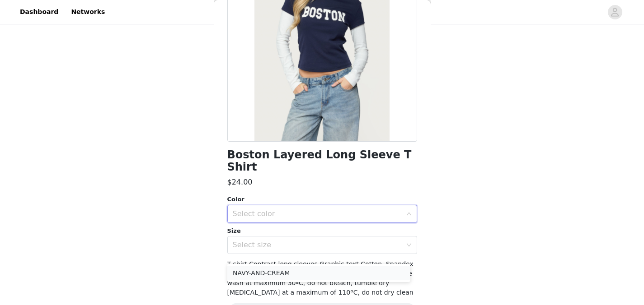  Describe the element at coordinates (39, 12) in the screenshot. I see `a: Dashboard` at that location.